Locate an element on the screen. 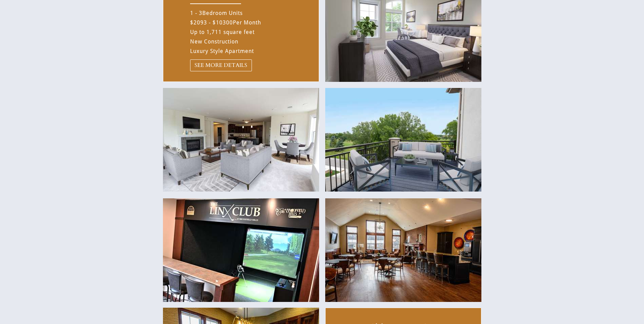 This screenshot has width=644, height=324. div: Up to 1,711 square feet New Construction Luxury Style Apartment is located at coordinates (243, 32).